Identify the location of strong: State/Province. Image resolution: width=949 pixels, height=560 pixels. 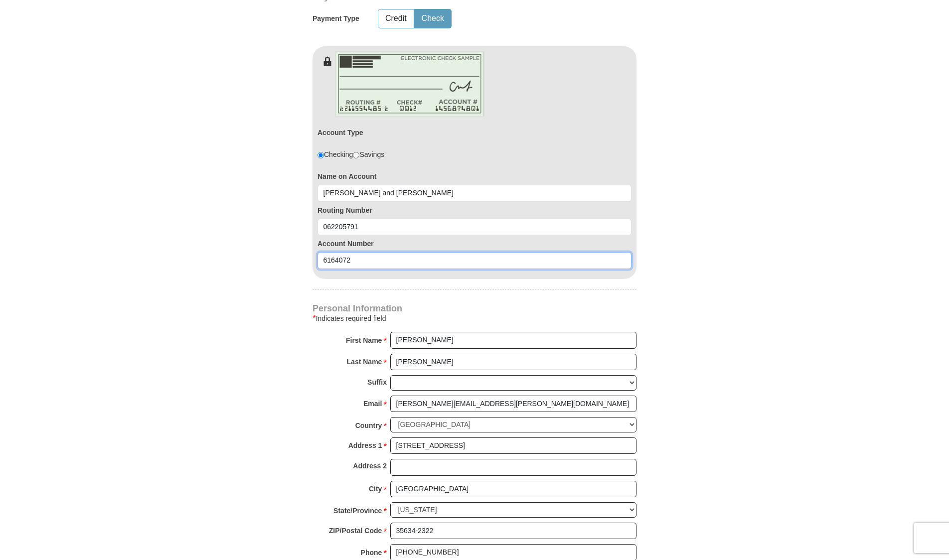
(357, 511).